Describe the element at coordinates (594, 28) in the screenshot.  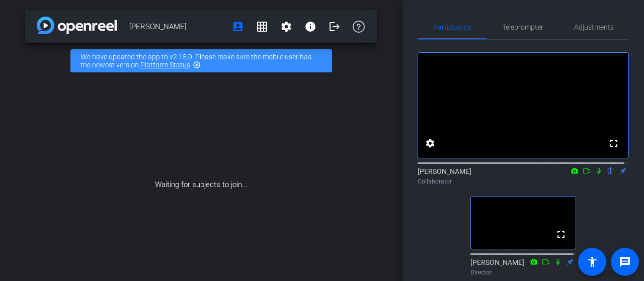
I see `span: Adjustments` at that location.